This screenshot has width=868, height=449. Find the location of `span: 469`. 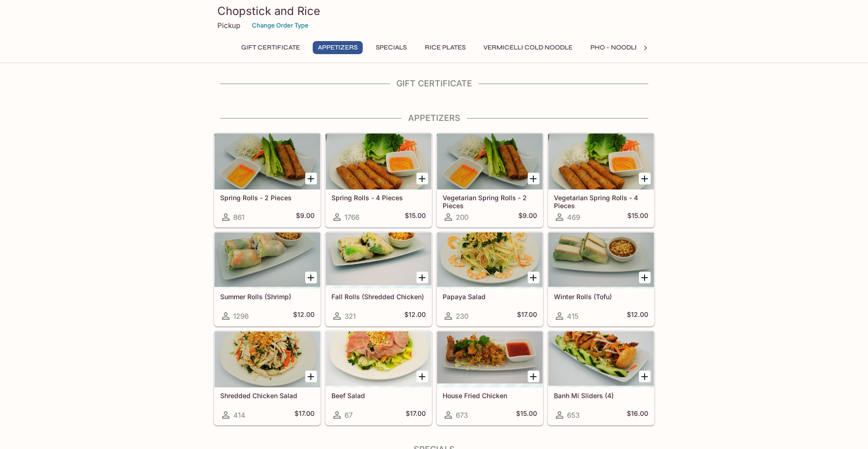

span: 469 is located at coordinates (573, 217).